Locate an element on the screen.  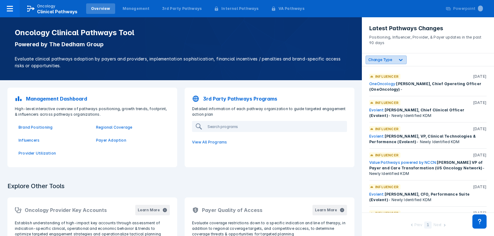
a: 3rd Party Pathways Programs is located at coordinates (270, 99).